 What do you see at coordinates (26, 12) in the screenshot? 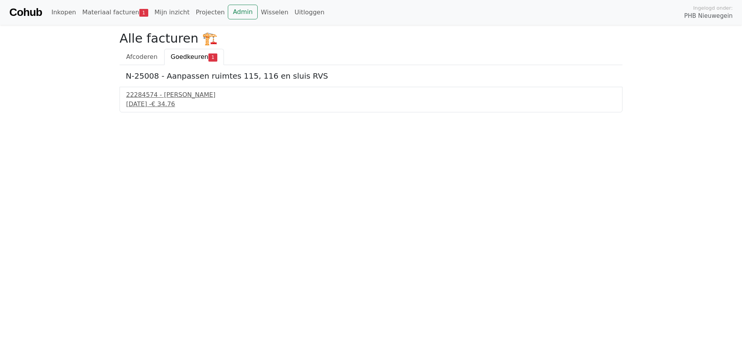
I see `a: Cohub` at bounding box center [26, 12].